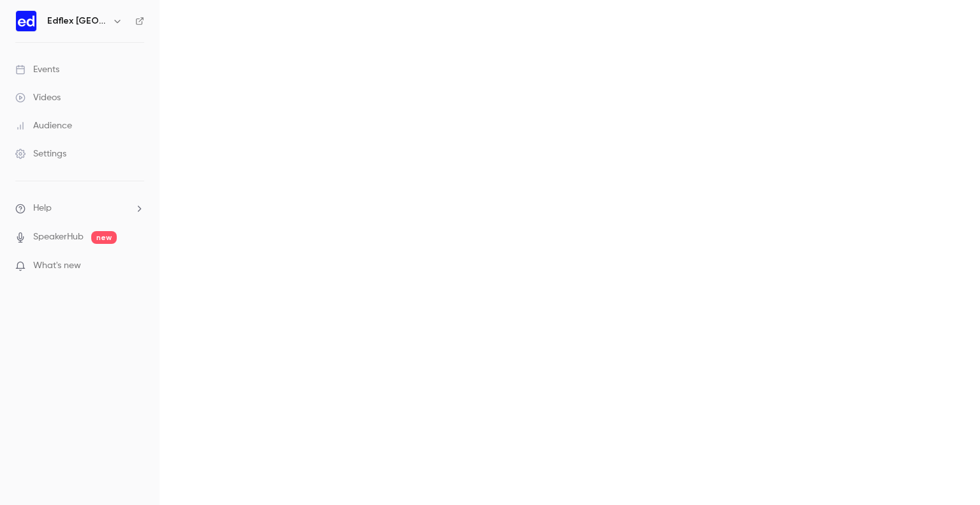  I want to click on div: Settings, so click(41, 153).